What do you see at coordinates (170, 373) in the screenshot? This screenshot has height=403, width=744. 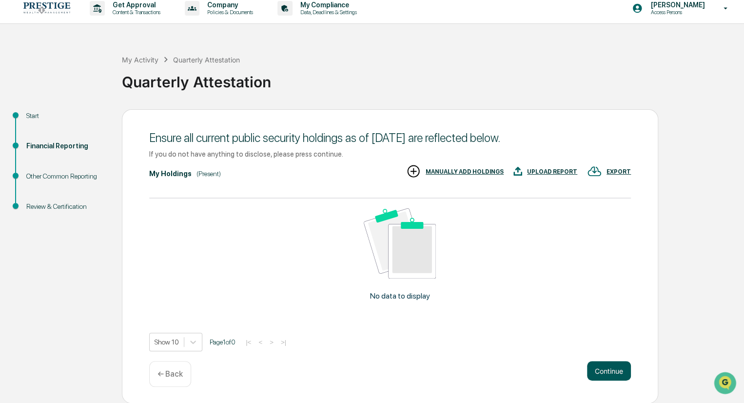 I see `p: ← Back` at bounding box center [170, 373].